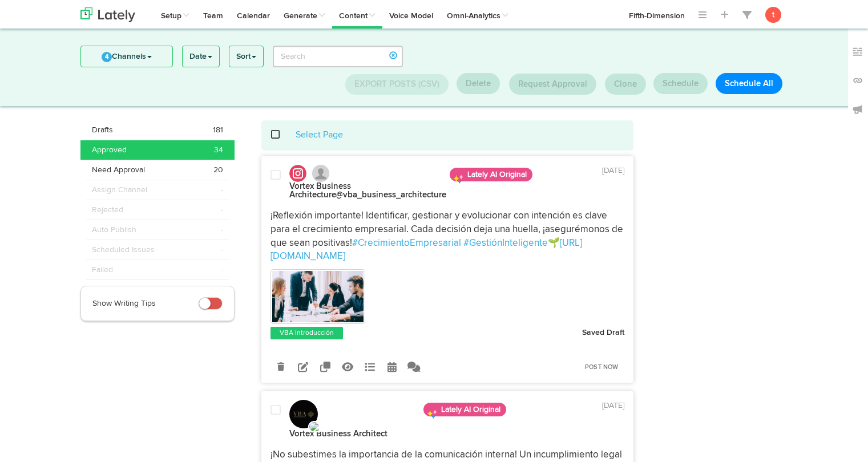  I want to click on button: Schedule All, so click(749, 83).